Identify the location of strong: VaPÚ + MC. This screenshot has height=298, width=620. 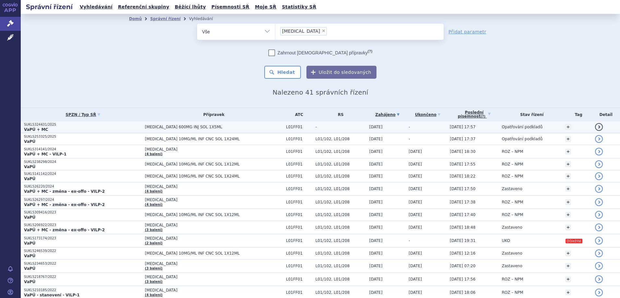
(36, 130).